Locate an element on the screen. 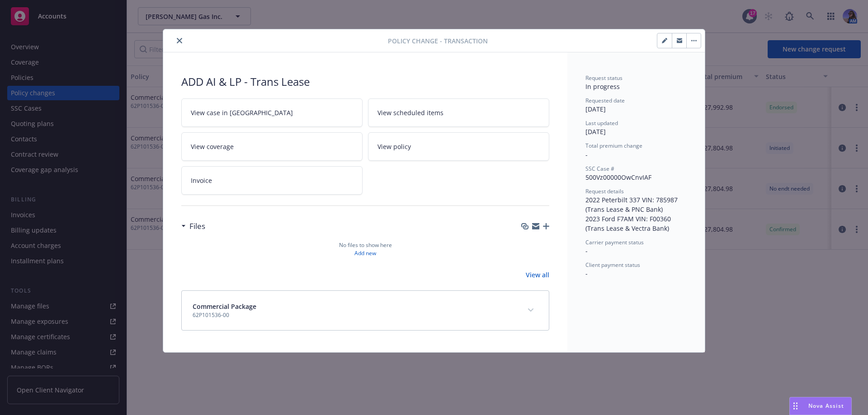 Image resolution: width=868 pixels, height=415 pixels. span: Commercial Package is located at coordinates (224, 306).